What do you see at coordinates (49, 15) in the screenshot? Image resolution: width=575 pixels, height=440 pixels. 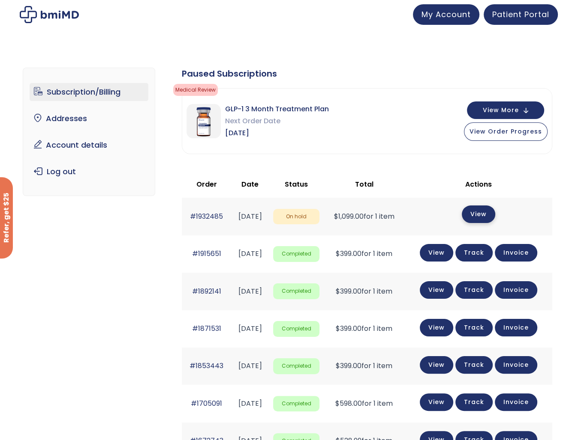 I see `img: My account` at bounding box center [49, 15].